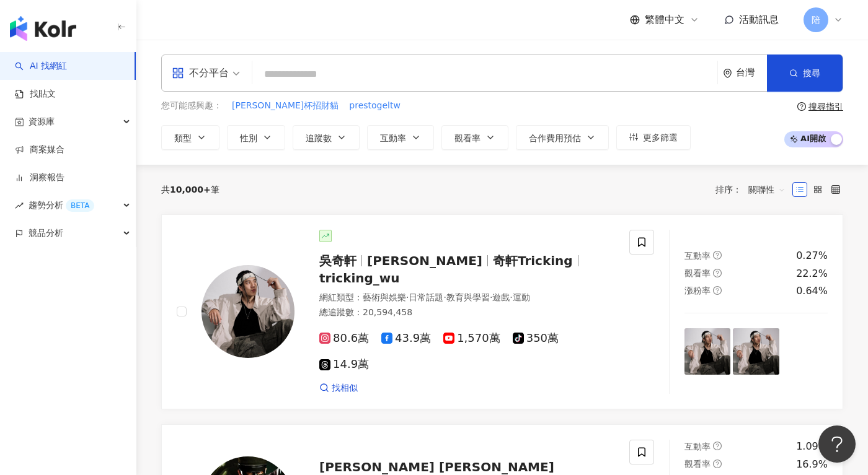 This screenshot has width=868, height=475. Describe the element at coordinates (664, 20) in the screenshot. I see `span: 繁體中文` at that location.